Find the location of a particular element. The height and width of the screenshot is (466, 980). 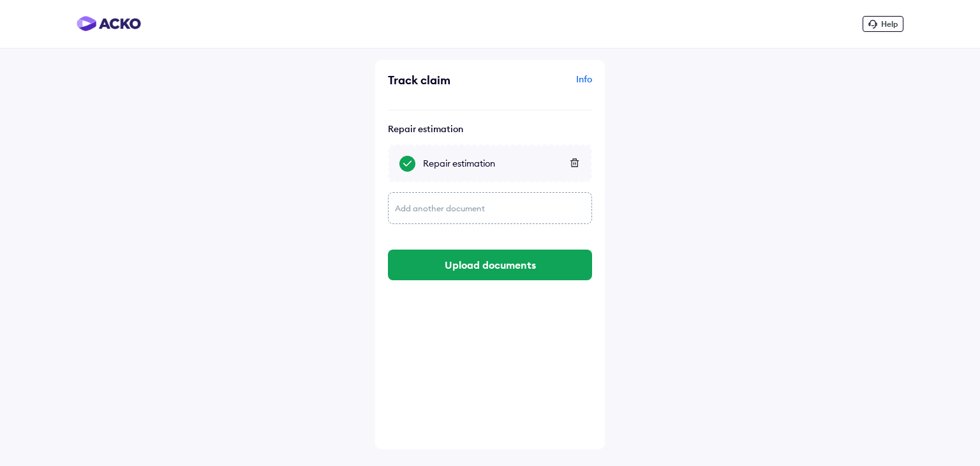

button: Upload documents is located at coordinates (490, 265).